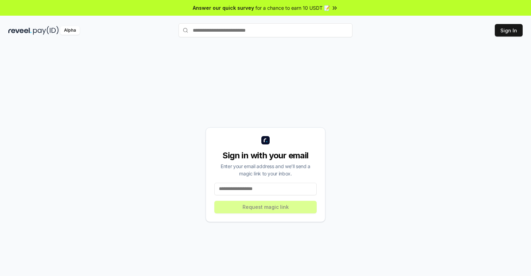 This screenshot has width=531, height=276. What do you see at coordinates (46, 30) in the screenshot?
I see `img: pay_id` at bounding box center [46, 30].